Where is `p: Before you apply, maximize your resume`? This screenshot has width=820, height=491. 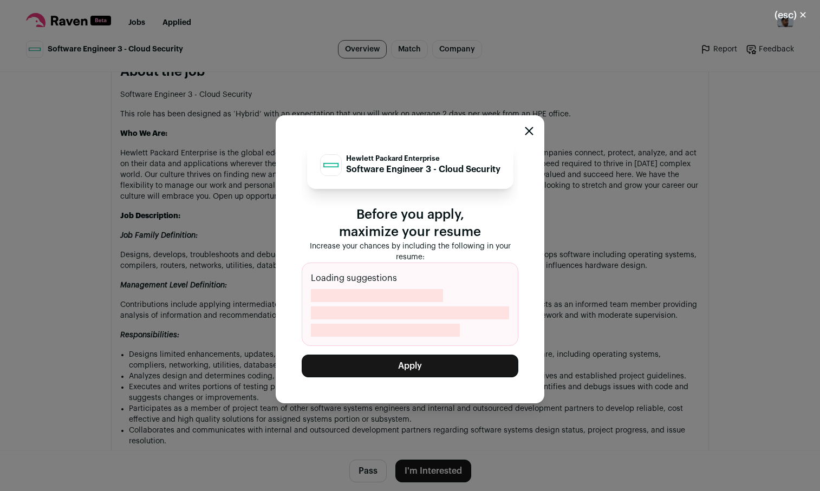 p: Before you apply, maximize your resume is located at coordinates (410, 224).